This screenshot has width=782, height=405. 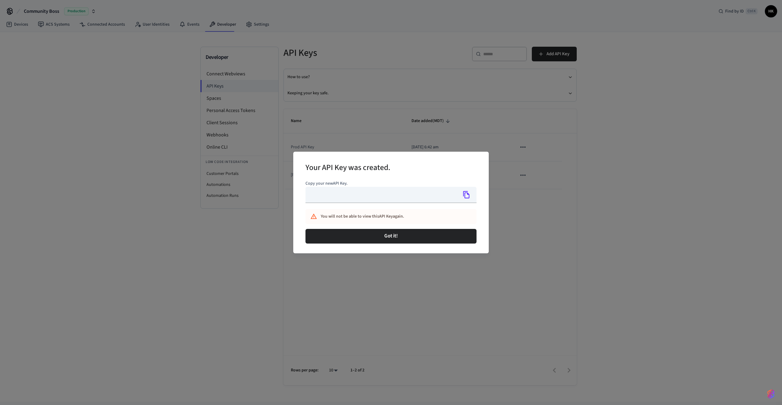 What do you see at coordinates (466, 195) in the screenshot?
I see `button: Copy` at bounding box center [466, 195].